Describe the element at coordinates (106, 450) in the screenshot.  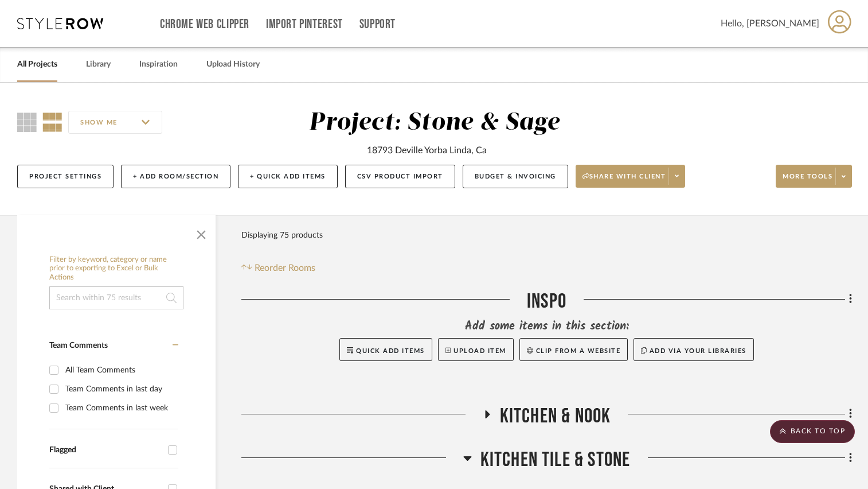
I see `div: Flagged` at that location.